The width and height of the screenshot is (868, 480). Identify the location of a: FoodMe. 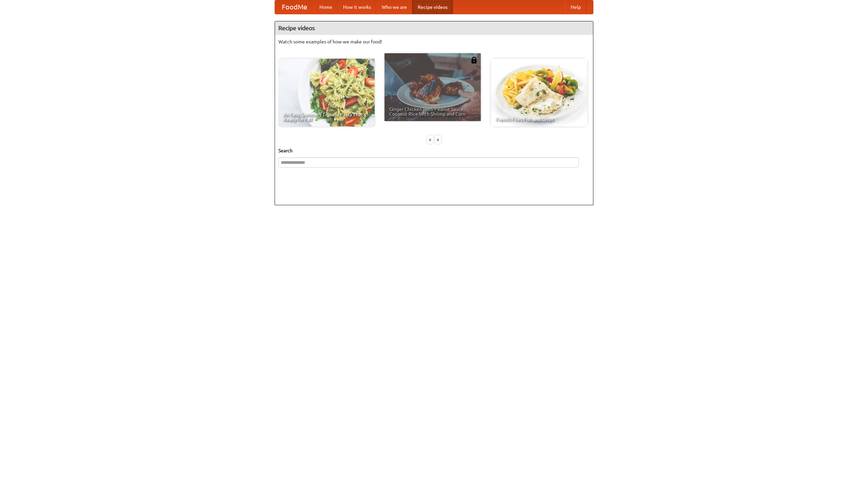
(294, 7).